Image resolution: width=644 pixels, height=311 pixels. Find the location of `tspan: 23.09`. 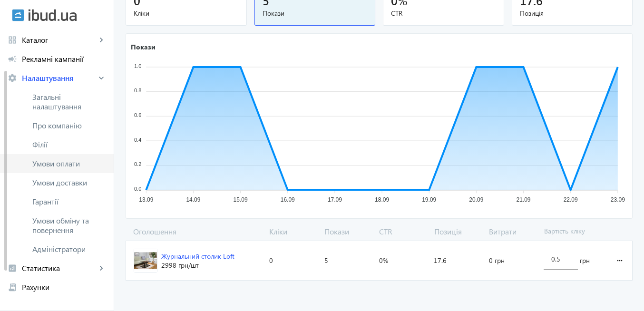

tspan: 23.09 is located at coordinates (618, 200).